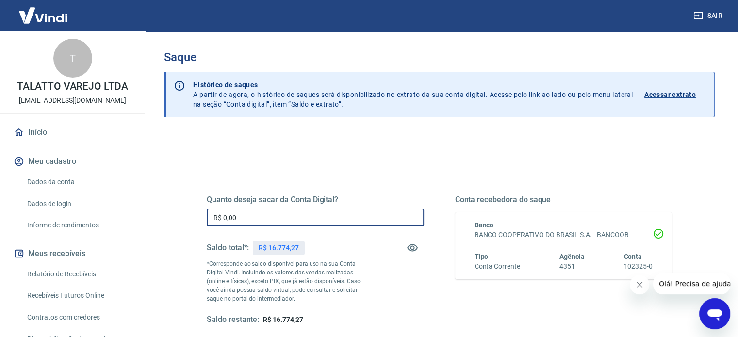 The width and height of the screenshot is (738, 337). I want to click on p: A partir de agora, o histórico de saques será disponibilizado no extrato da sua conta digital. Ac..., so click(413, 95).